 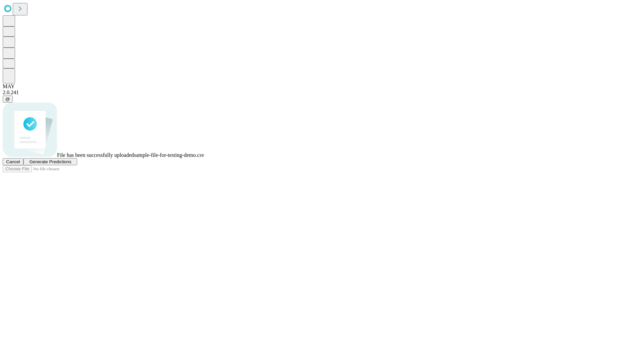 What do you see at coordinates (50, 161) in the screenshot?
I see `button: Generate Predictions` at bounding box center [50, 161].